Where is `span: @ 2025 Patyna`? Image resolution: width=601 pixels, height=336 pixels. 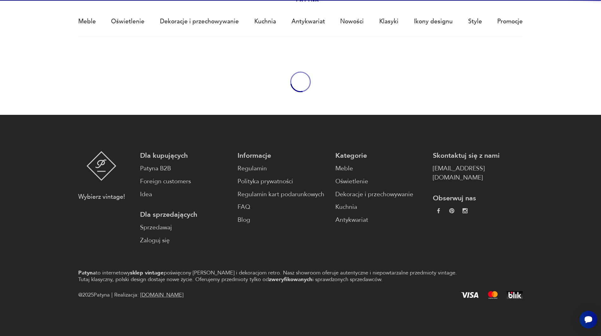
span: @ 2025 Patyna is located at coordinates (94, 295).